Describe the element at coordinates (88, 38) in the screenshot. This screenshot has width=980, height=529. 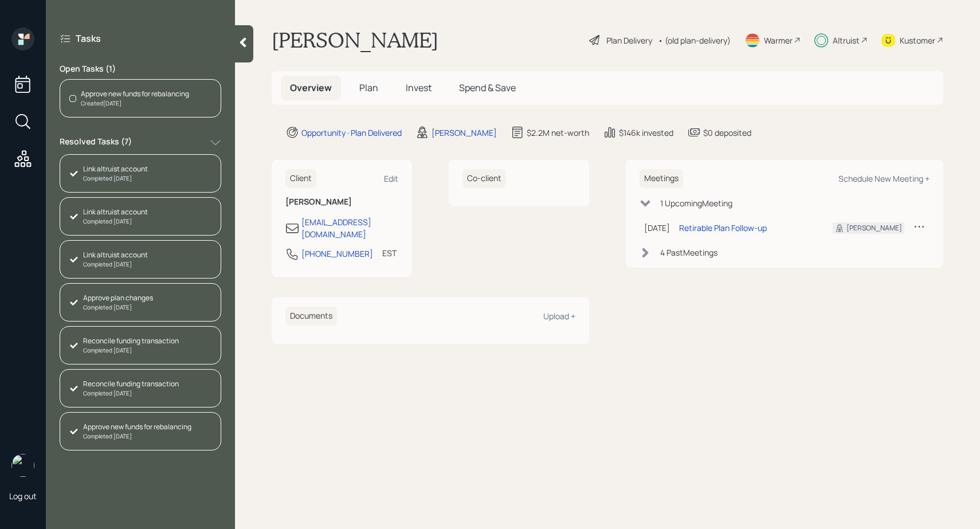
I see `label: Tasks` at that location.